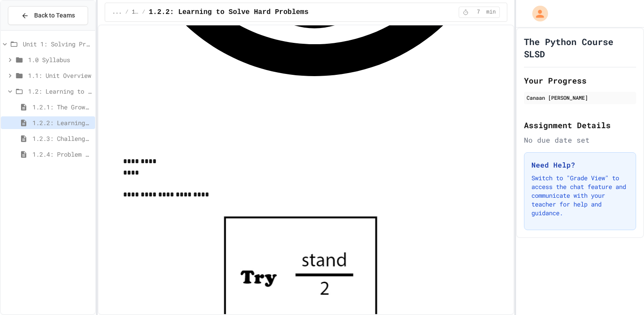 The image size is (644, 315). Describe the element at coordinates (48, 15) in the screenshot. I see `button: Back to Teams` at that location.